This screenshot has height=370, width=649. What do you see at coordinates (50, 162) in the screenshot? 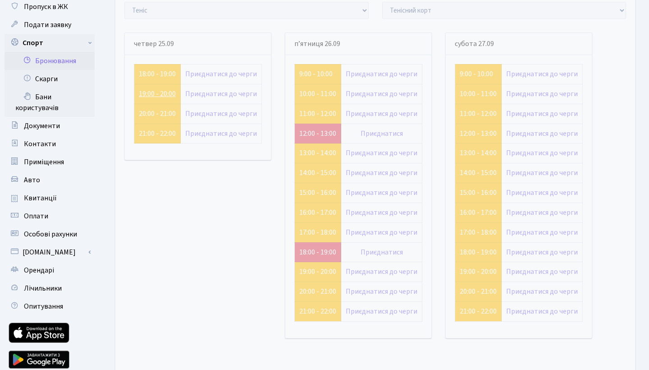
I see `a: Приміщення` at bounding box center [50, 162].